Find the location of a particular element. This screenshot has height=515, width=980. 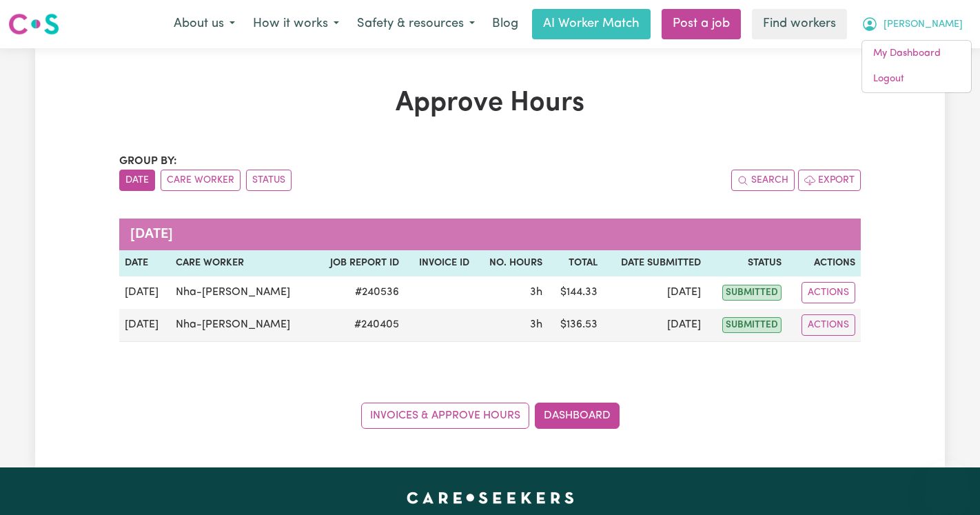

th: No. Hours is located at coordinates (511, 263).